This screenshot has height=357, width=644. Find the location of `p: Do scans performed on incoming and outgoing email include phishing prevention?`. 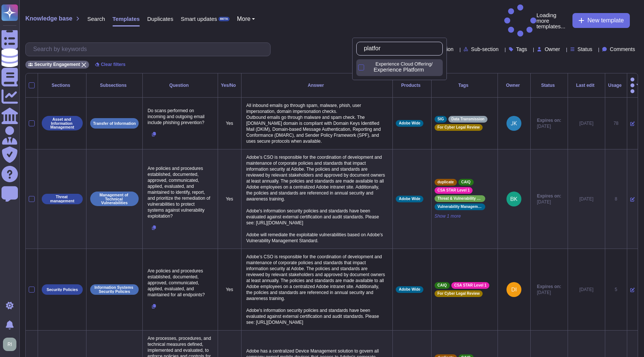

p: Do scans performed on incoming and outgoing email include phishing prevention? is located at coordinates (180, 117).